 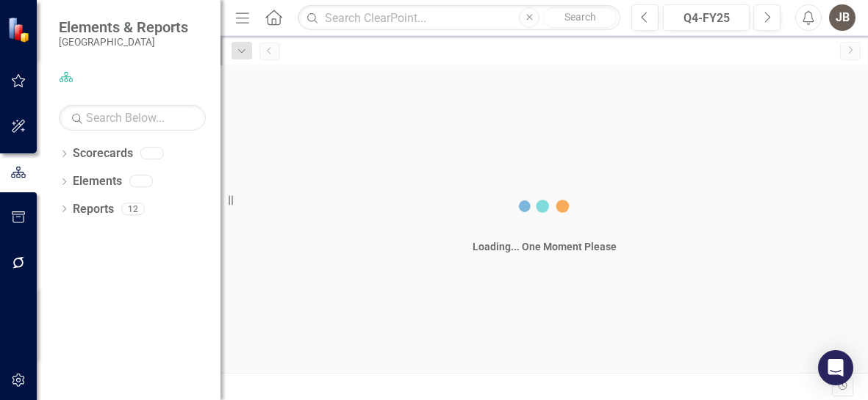 I want to click on span: Search, so click(x=580, y=17).